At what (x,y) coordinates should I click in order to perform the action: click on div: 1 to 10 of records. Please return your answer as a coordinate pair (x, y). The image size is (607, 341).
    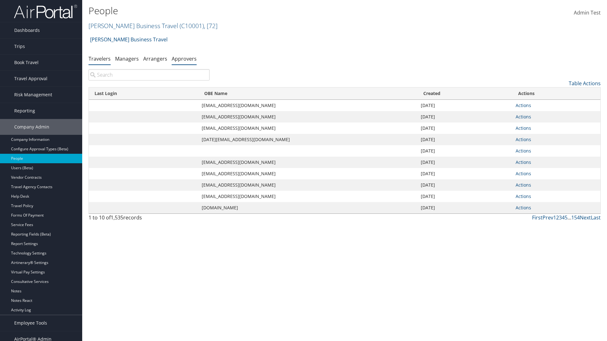
    Looking at the image, I should click on (149, 219).